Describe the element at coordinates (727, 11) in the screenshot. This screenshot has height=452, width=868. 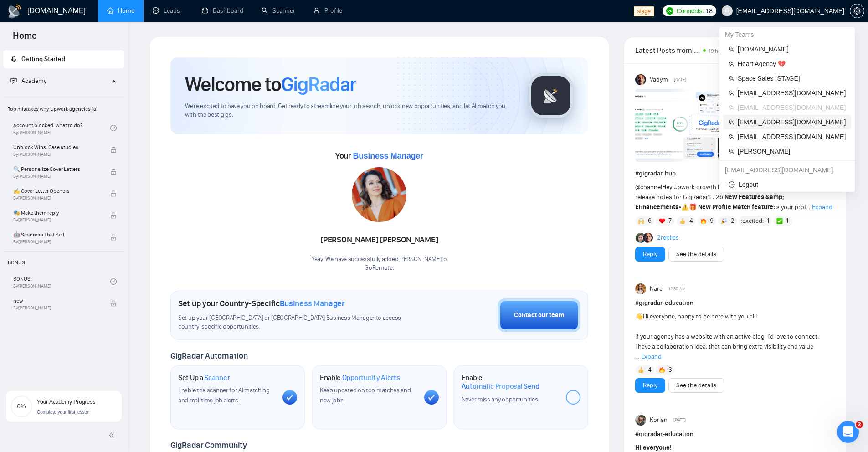
I see `span: user` at that location.